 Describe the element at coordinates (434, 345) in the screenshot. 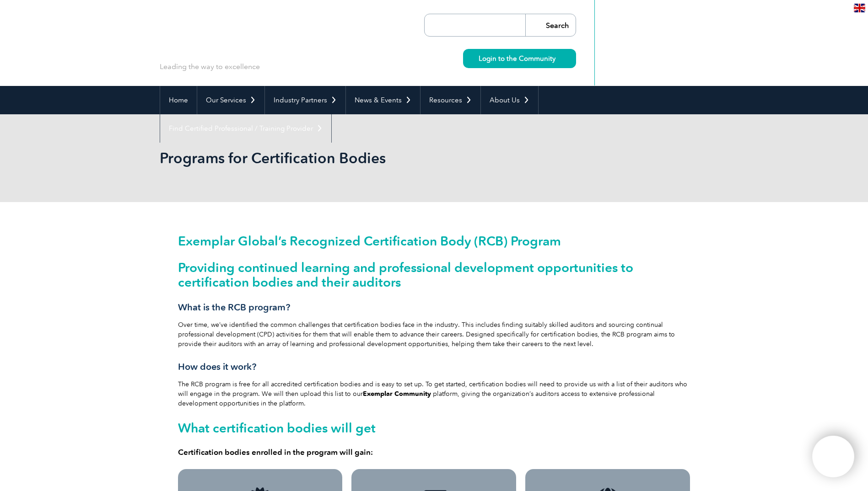

I see `div: Over time, we’ve identified the common challenges that certification bodies face in the industry....` at that location.